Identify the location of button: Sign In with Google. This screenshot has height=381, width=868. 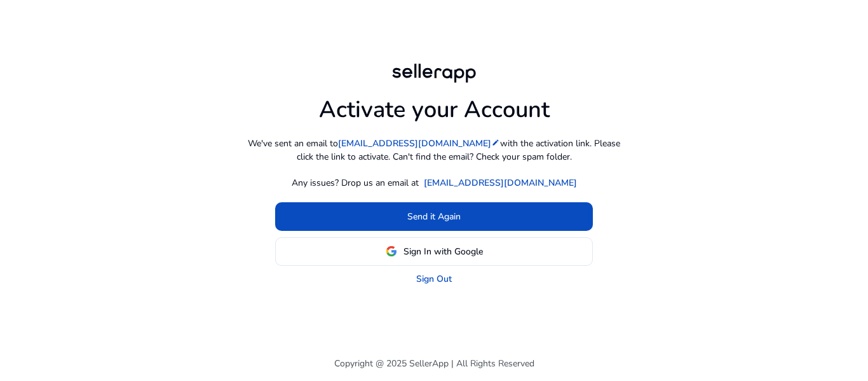
(434, 251).